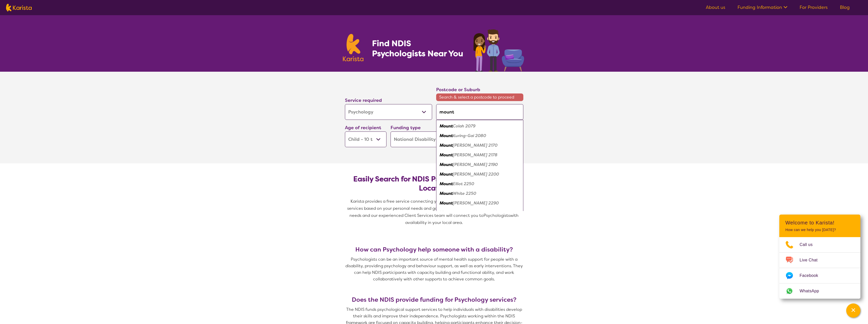 The height and width of the screenshot is (324, 868). What do you see at coordinates (845, 7) in the screenshot?
I see `a: Blog` at bounding box center [845, 7].